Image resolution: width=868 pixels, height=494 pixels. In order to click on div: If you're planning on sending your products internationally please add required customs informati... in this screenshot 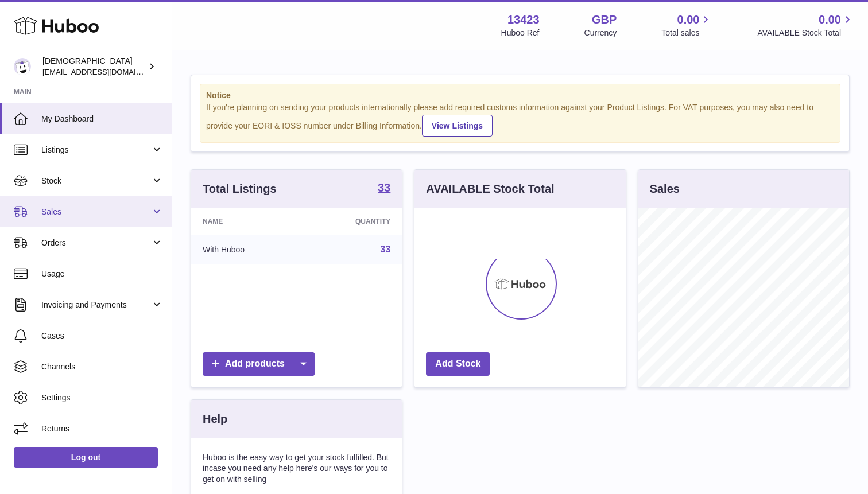, I will do `click(520, 120)`.